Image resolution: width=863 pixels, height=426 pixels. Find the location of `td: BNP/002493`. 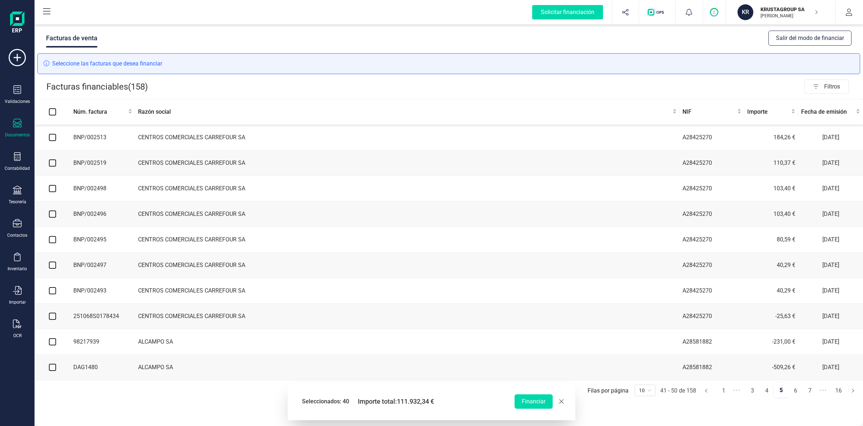

td: BNP/002493 is located at coordinates (103, 291).